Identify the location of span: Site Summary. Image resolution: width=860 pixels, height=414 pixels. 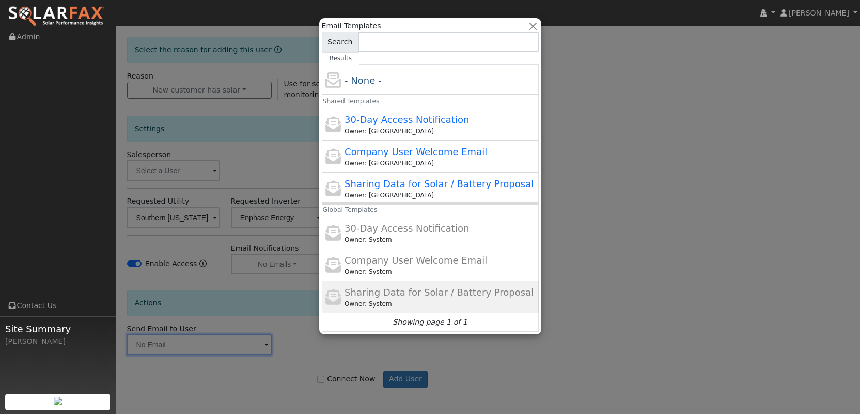
(58, 328).